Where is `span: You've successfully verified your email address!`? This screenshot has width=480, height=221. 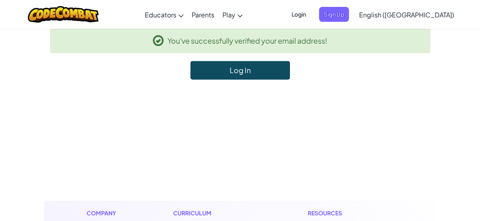
span: You've successfully verified your email address! is located at coordinates (247, 40).